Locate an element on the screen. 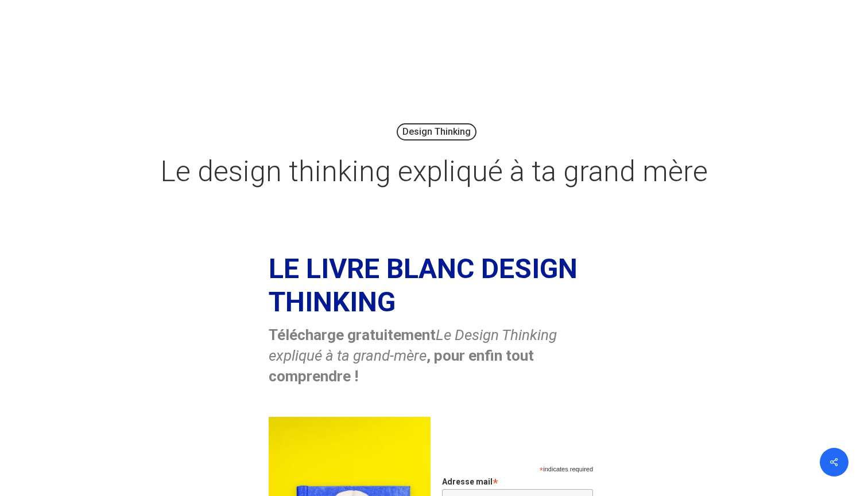 The image size is (868, 496). strong: Télécharge gratuitement , pour enfin tout comprendre ! is located at coordinates (413, 355).